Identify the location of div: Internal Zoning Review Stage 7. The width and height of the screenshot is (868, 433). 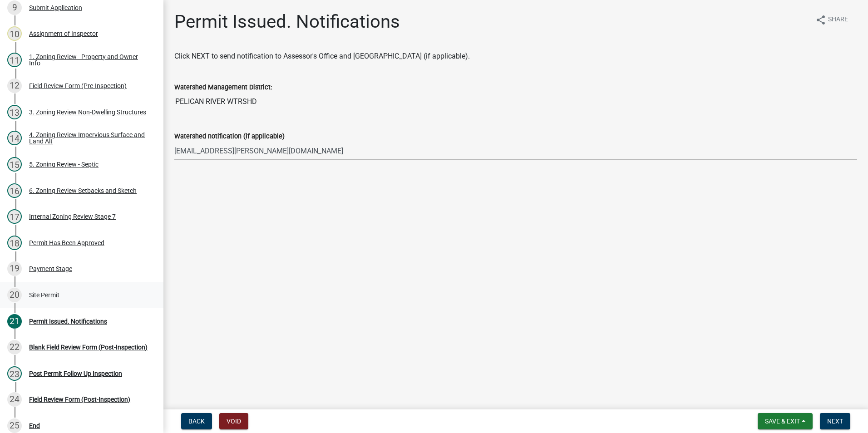
(72, 216).